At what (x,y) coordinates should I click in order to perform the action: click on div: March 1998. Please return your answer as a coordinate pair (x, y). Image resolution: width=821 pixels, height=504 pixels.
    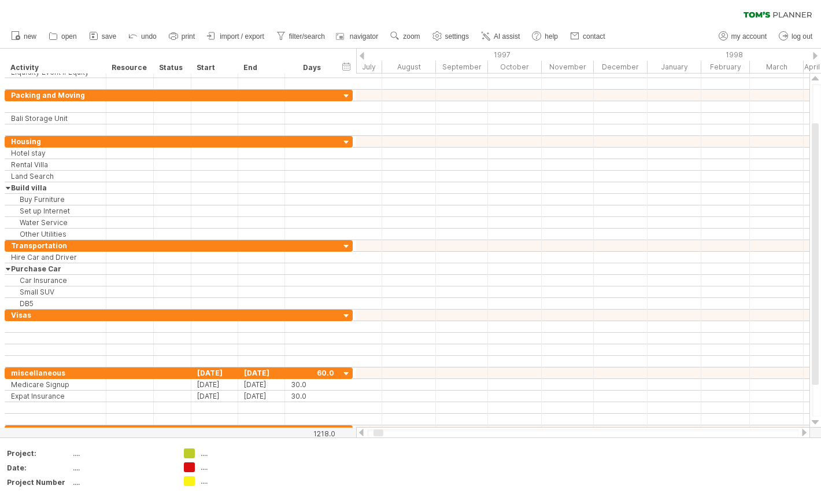
    Looking at the image, I should click on (777, 66).